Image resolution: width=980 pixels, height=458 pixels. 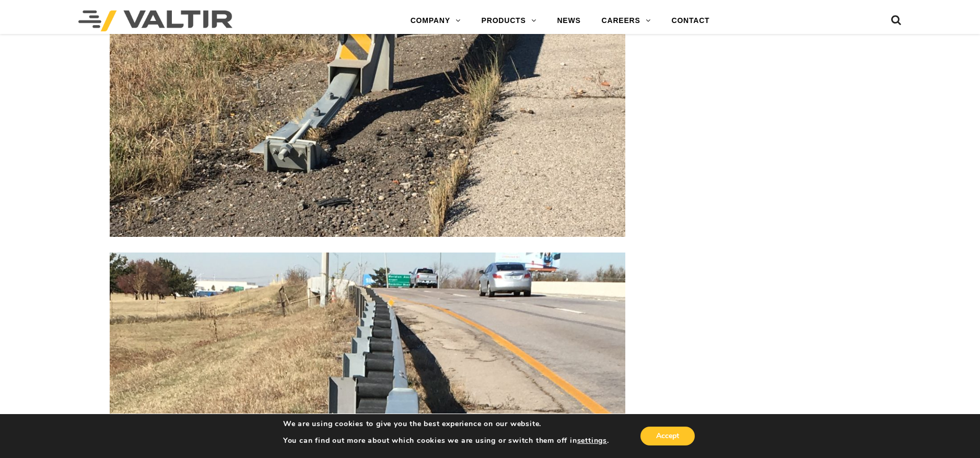 I want to click on a: CONTACT, so click(x=690, y=21).